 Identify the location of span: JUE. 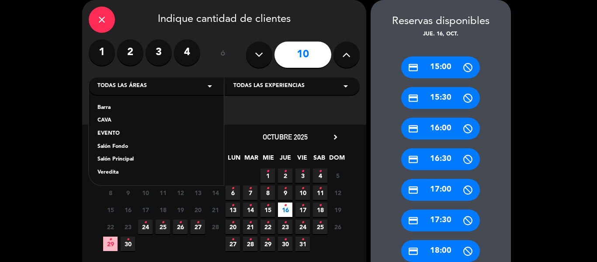
(285, 160).